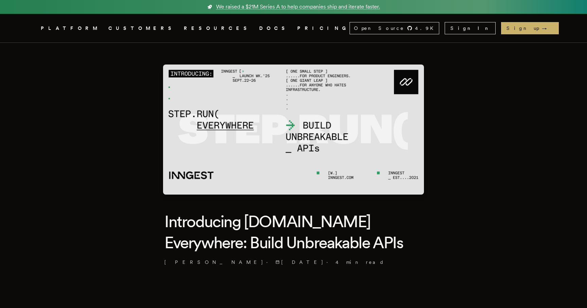 The image size is (587, 308). Describe the element at coordinates (298, 7) in the screenshot. I see `span: We raised a $21M Series A to help companies ship and iterate faster.` at that location.